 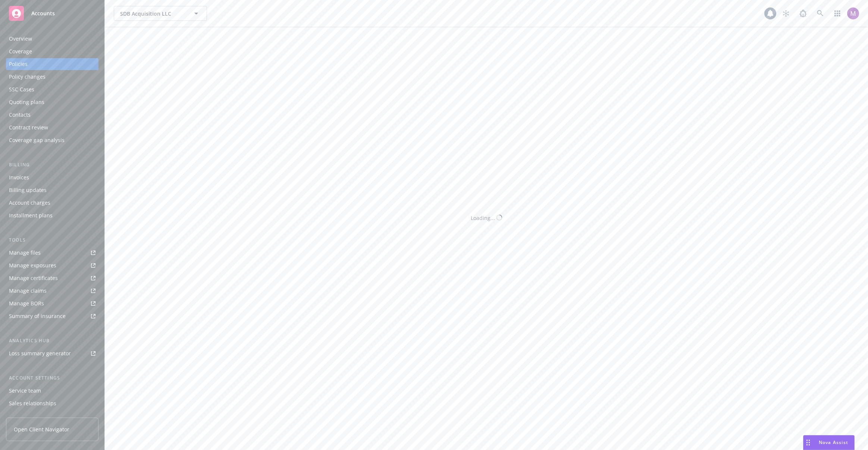 I want to click on div: Coverage, so click(x=20, y=52).